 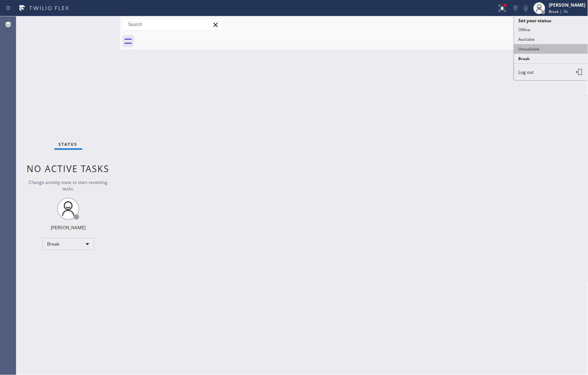 I want to click on input: Search, so click(x=172, y=25).